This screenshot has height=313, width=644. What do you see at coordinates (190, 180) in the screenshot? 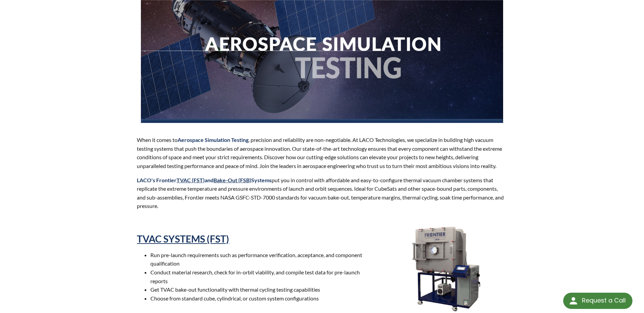
I see `a: TVAC (FST)` at bounding box center [190, 180].